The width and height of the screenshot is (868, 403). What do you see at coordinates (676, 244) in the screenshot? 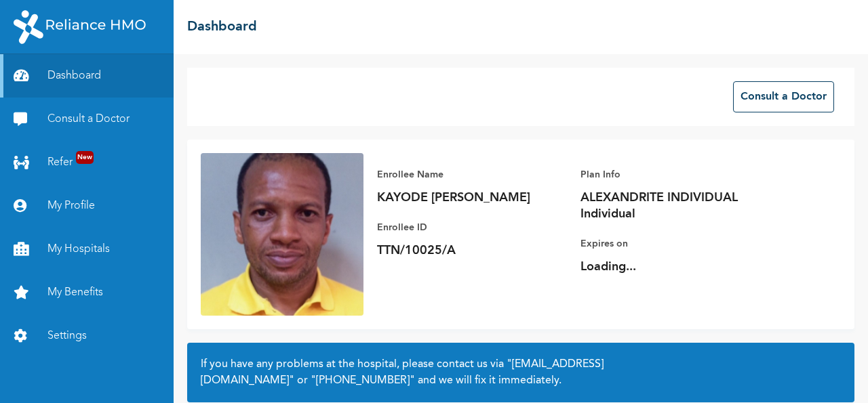
I see `p: Expires on` at bounding box center [676, 244].